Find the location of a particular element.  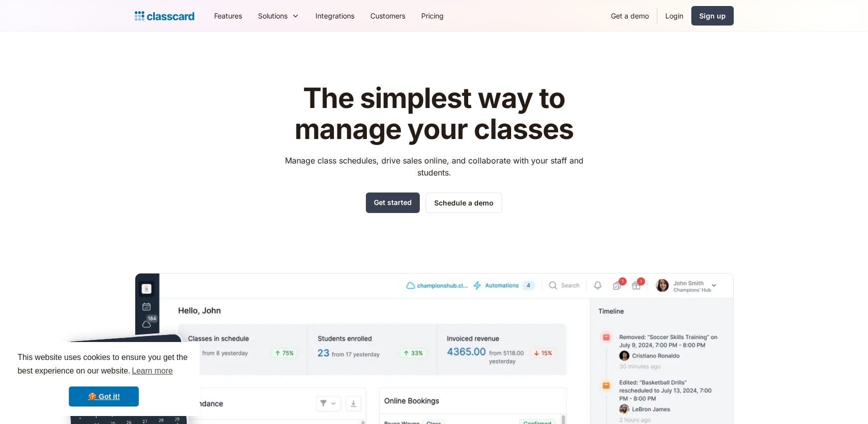

a: Features is located at coordinates (229, 16).